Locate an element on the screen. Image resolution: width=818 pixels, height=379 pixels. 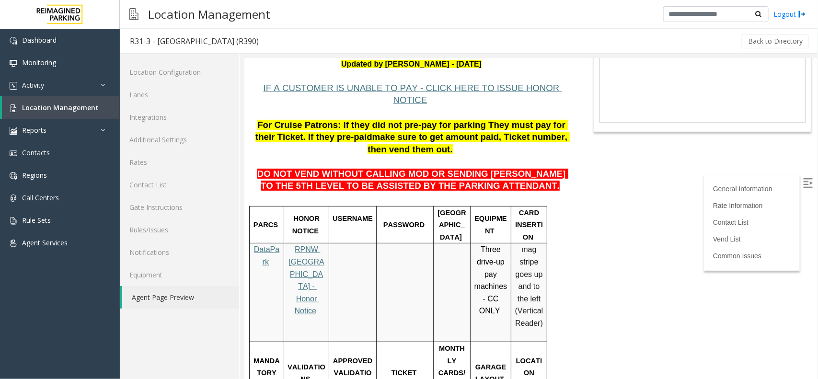
a: Gate Instructions is located at coordinates (179, 207).